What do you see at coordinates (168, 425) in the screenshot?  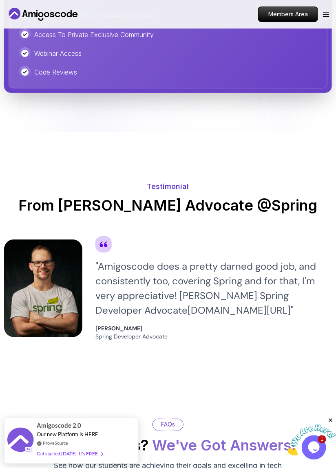 I see `p: FAQs` at bounding box center [168, 425].